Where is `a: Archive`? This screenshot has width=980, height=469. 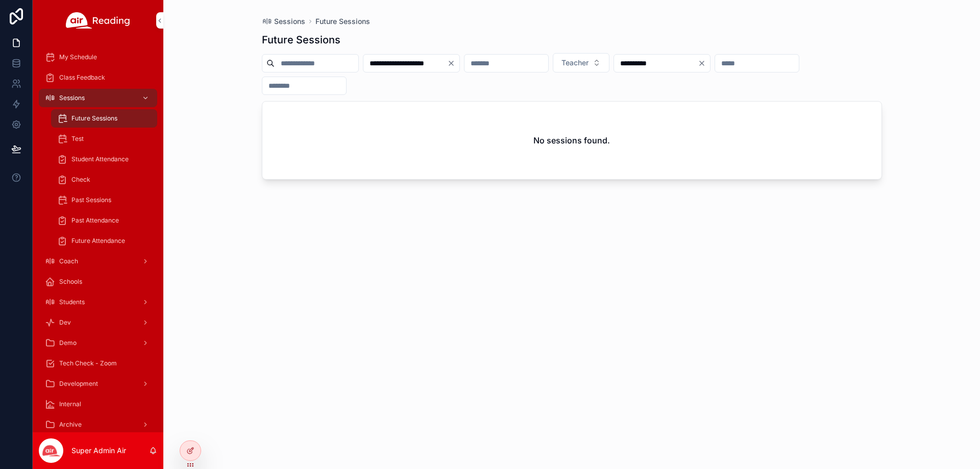
a: Archive is located at coordinates (98, 424).